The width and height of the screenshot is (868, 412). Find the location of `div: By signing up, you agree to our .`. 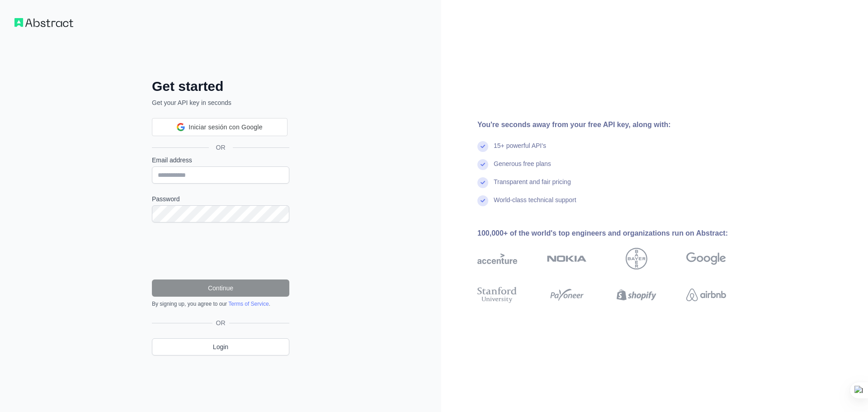

div: By signing up, you agree to our . is located at coordinates (221, 304).